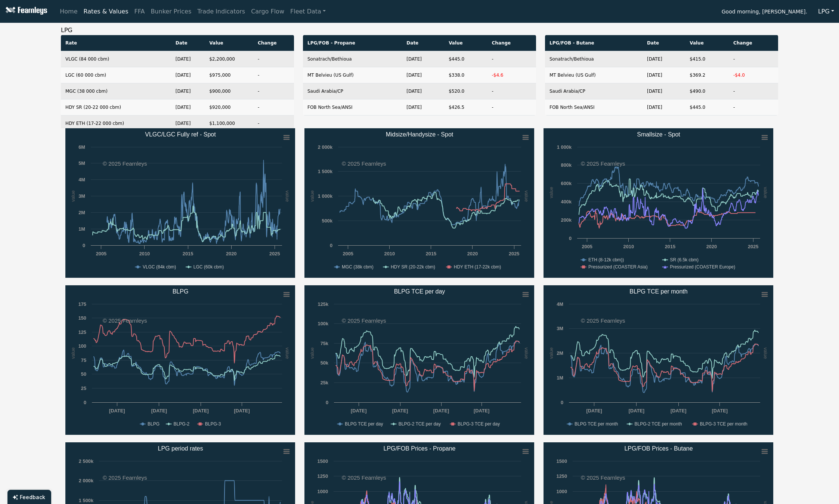 Image resolution: width=839 pixels, height=504 pixels. I want to click on td: Sonatrach/Bethioua, so click(594, 59).